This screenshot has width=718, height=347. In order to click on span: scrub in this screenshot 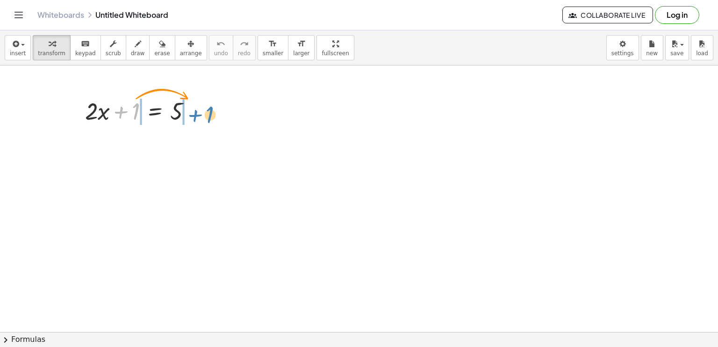, I will do `click(113, 53)`.